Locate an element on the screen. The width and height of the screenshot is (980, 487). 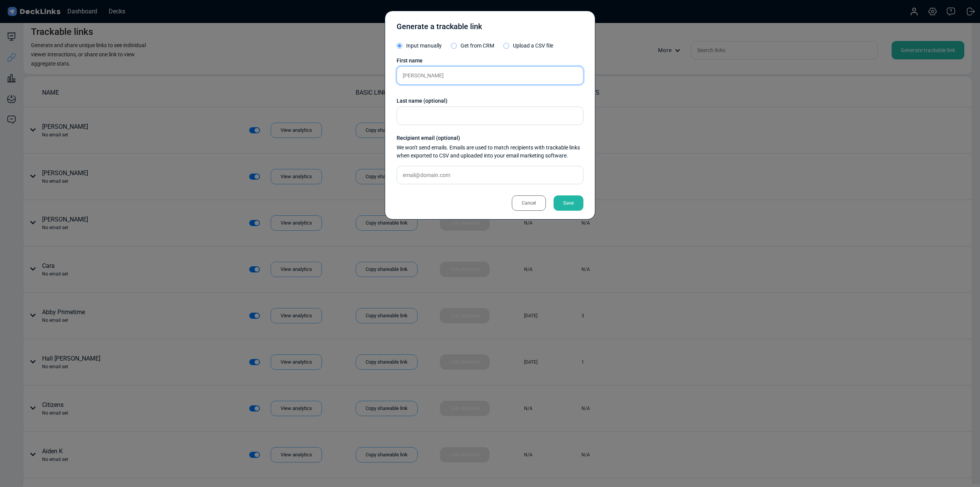
div: Cancel is located at coordinates (529, 203).